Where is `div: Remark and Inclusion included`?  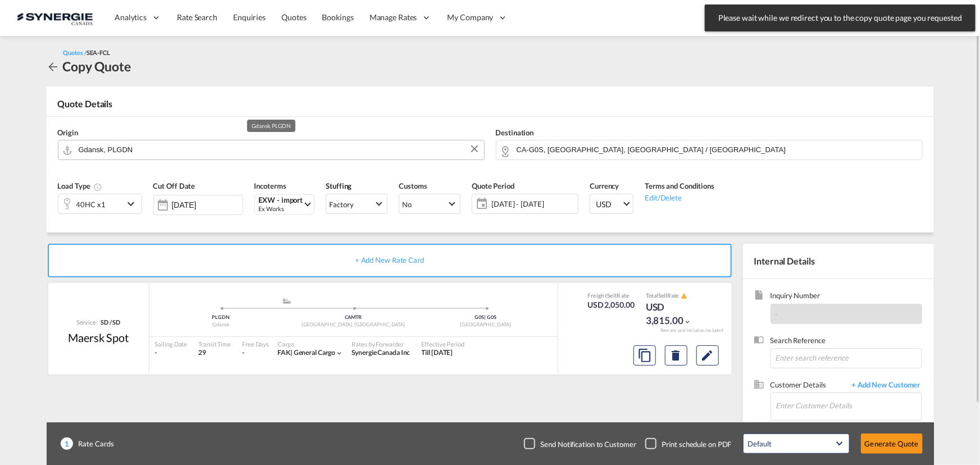 div: Remark and Inclusion included is located at coordinates (692, 330).